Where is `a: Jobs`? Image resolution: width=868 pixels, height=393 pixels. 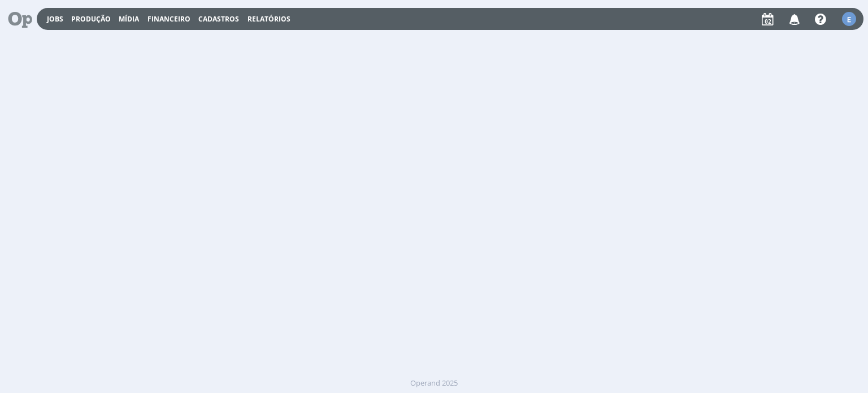 a: Jobs is located at coordinates (55, 18).